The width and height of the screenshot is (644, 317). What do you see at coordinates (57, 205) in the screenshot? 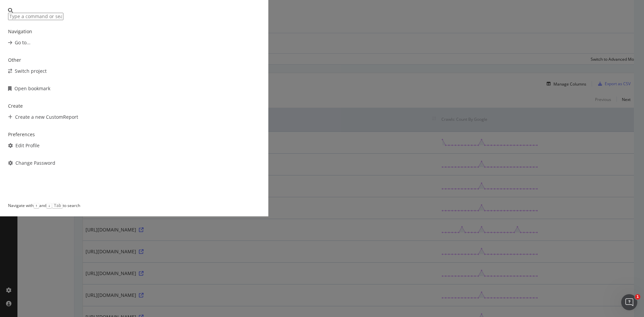
I see `kbd: Tab` at bounding box center [57, 205].